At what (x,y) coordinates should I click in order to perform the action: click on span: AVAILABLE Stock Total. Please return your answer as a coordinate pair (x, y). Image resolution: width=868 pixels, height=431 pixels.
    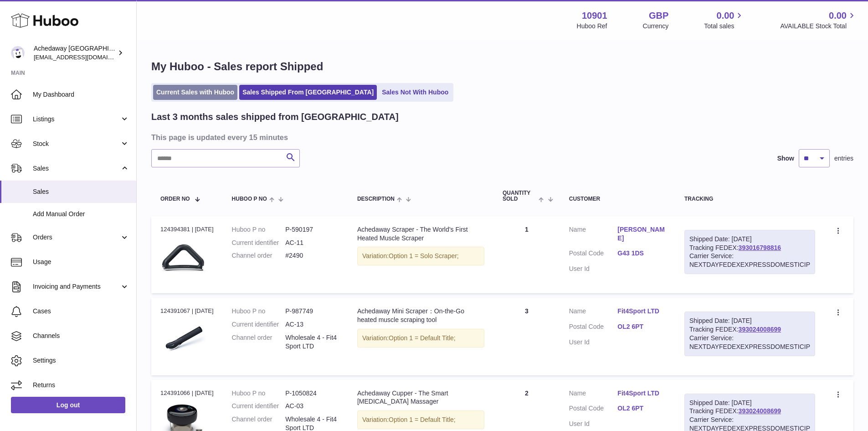
    Looking at the image, I should click on (819, 26).